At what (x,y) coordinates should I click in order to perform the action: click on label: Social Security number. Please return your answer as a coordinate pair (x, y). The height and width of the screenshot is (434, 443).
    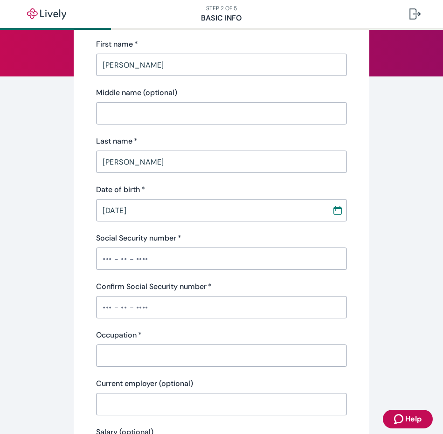
    Looking at the image, I should click on (138, 238).